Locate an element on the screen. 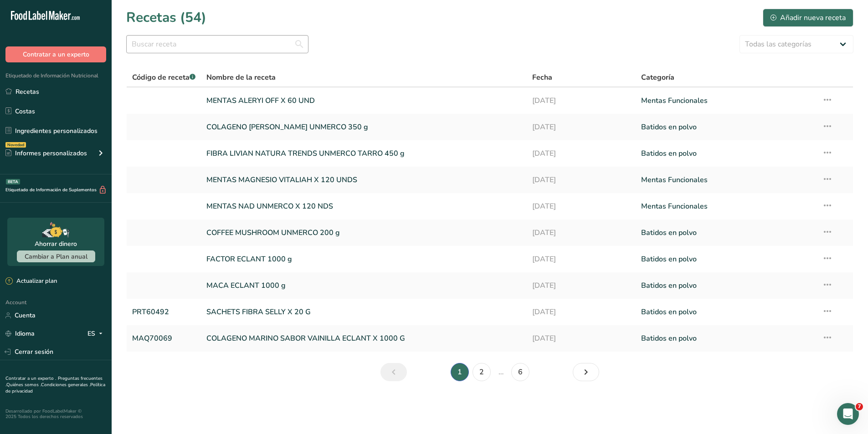  a: MENTAS ALERYI OFF X 60 UND is located at coordinates (364, 100).